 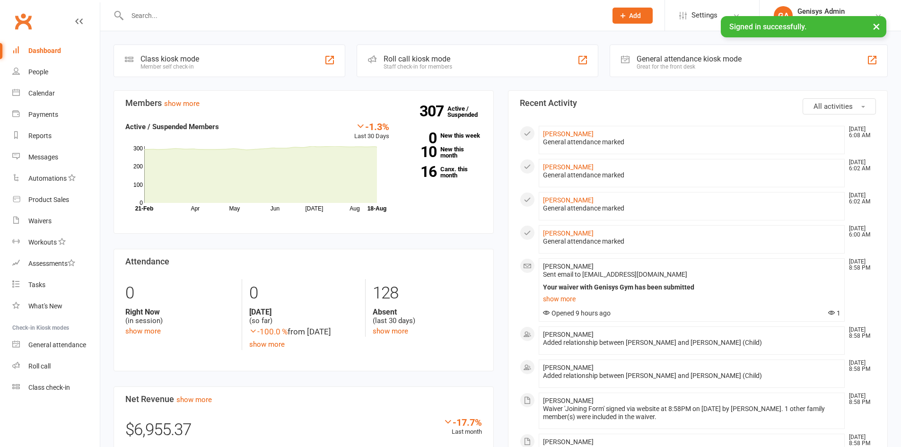 What do you see at coordinates (52, 264) in the screenshot?
I see `div: Assessments` at bounding box center [52, 264].